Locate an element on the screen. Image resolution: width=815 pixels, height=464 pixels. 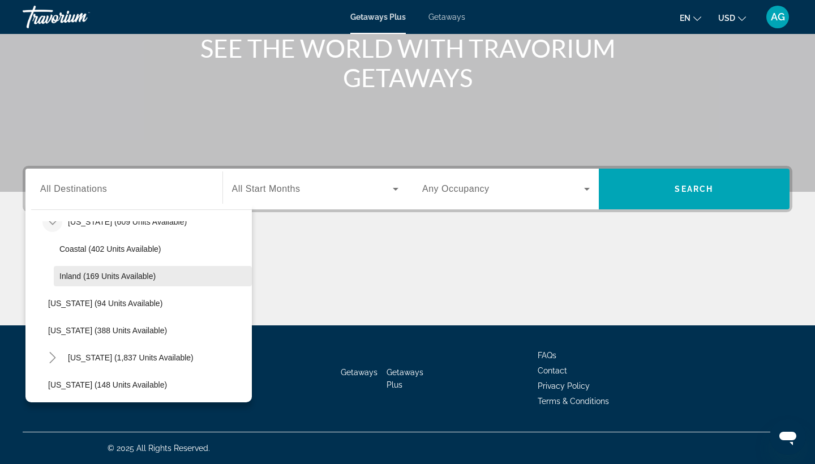
span: Terms & Conditions is located at coordinates (573, 401).